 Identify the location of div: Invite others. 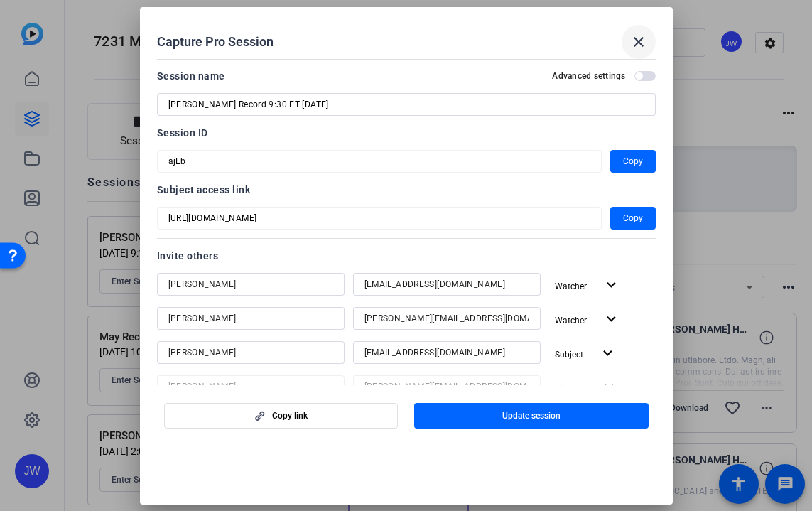
(406, 256).